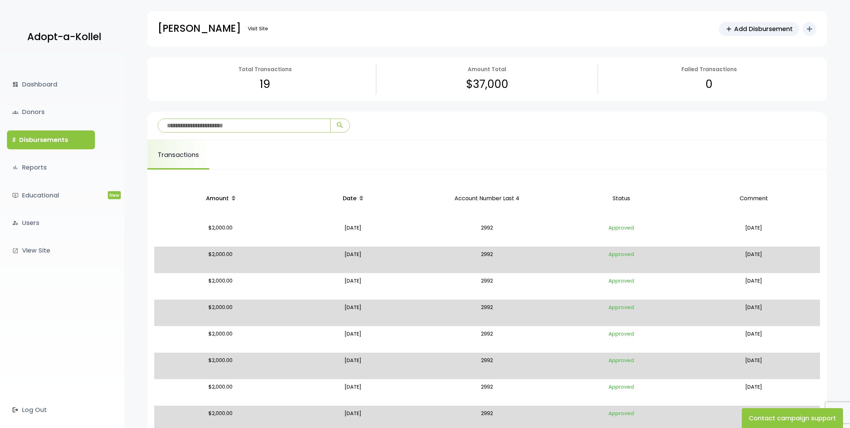 Image resolution: width=850 pixels, height=428 pixels. What do you see at coordinates (258, 29) in the screenshot?
I see `a: Visit Site` at bounding box center [258, 29].